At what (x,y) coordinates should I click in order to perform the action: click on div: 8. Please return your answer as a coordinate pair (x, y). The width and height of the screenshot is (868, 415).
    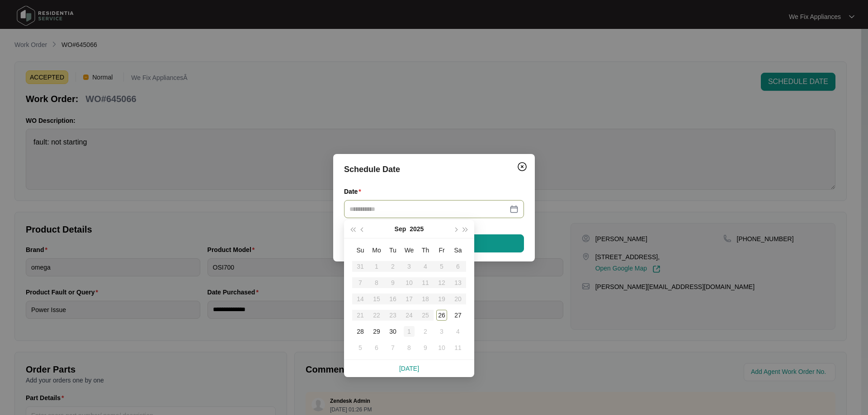
    Looking at the image, I should click on (409, 348).